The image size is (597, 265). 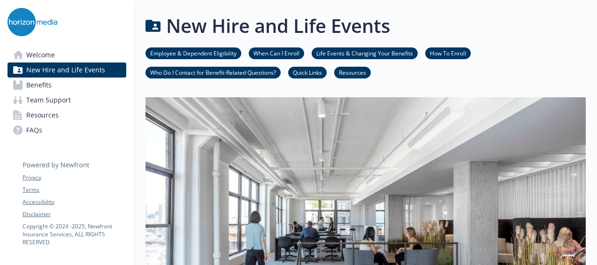 What do you see at coordinates (67, 70) in the screenshot?
I see `a: New Hire and Life Events` at bounding box center [67, 70].